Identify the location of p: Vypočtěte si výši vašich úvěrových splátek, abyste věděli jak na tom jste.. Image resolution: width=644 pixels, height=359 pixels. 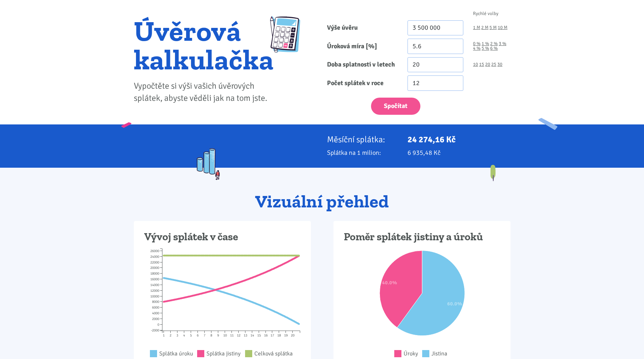
(203, 92).